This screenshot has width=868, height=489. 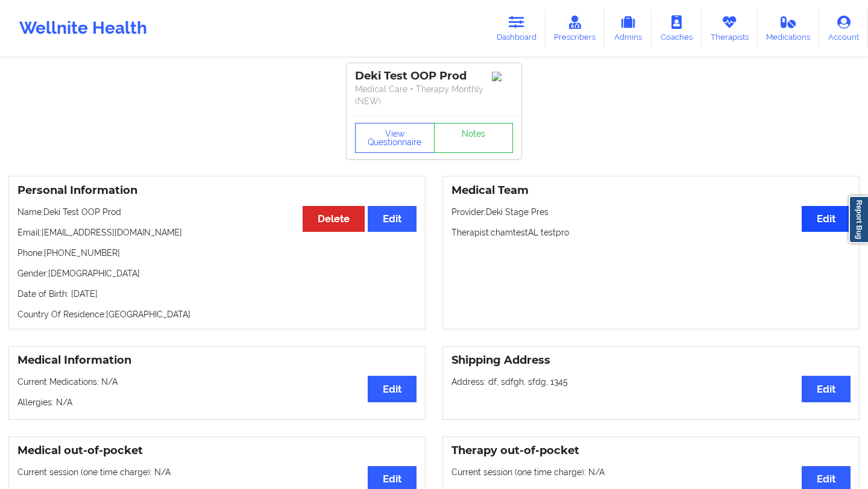 What do you see at coordinates (394, 138) in the screenshot?
I see `button: View Questionnaire` at bounding box center [394, 138].